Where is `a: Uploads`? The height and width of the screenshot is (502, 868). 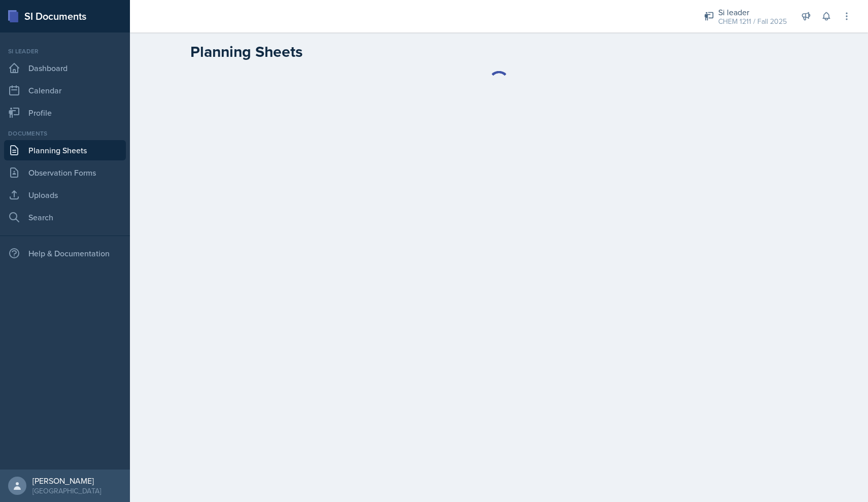
a: Uploads is located at coordinates (65, 195).